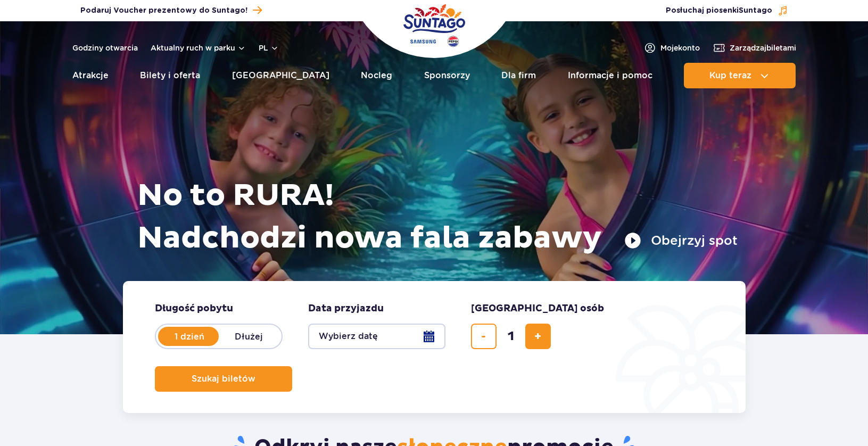 The height and width of the screenshot is (446, 868). Describe the element at coordinates (447, 75) in the screenshot. I see `a: Sponsorzy` at that location.